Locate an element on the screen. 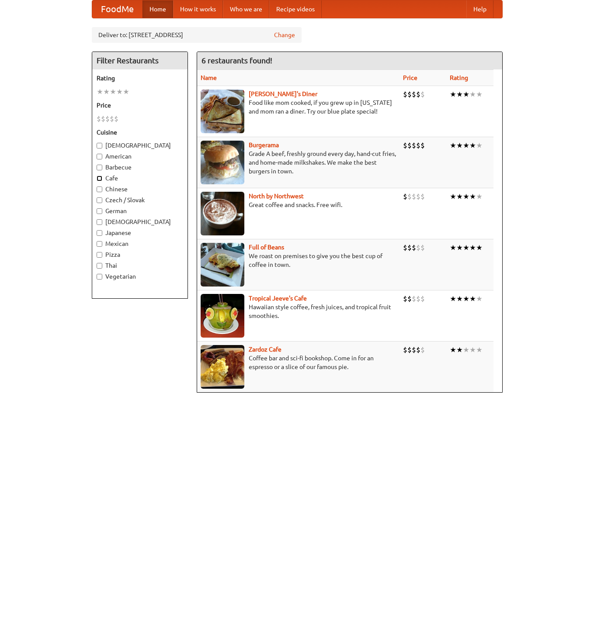  label: Czech / Slovak is located at coordinates (140, 200).